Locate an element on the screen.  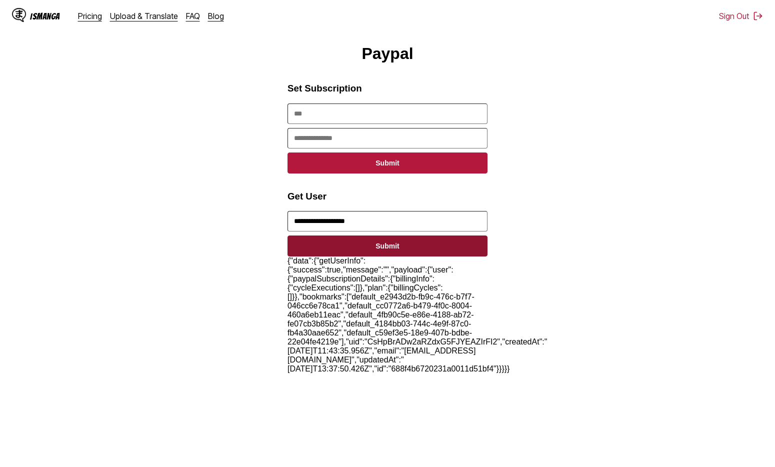
img: Sign out is located at coordinates (758, 16).